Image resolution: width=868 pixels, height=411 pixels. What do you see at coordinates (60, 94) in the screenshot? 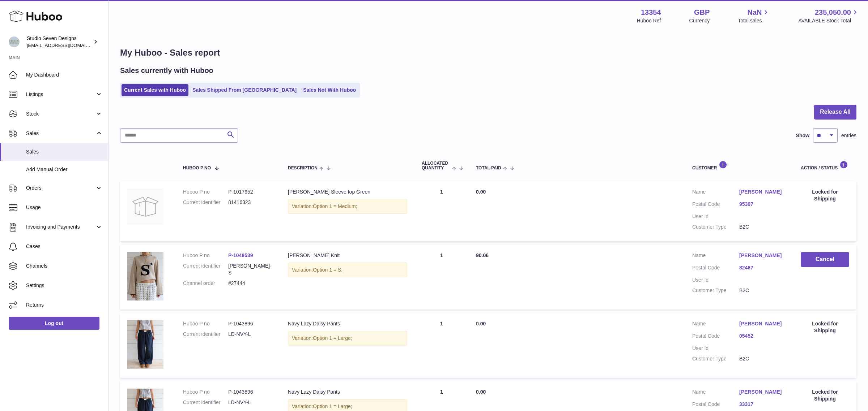
I see `span: Listings` at bounding box center [60, 94].